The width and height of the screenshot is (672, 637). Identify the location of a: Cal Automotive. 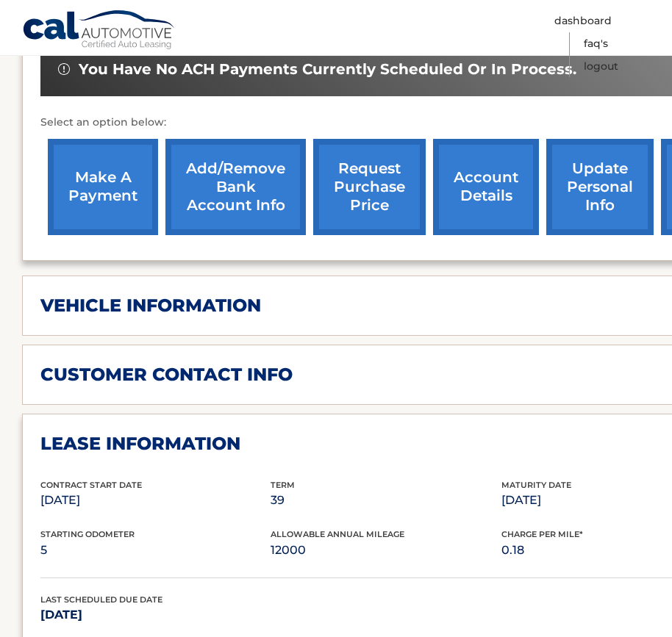
(100, 31).